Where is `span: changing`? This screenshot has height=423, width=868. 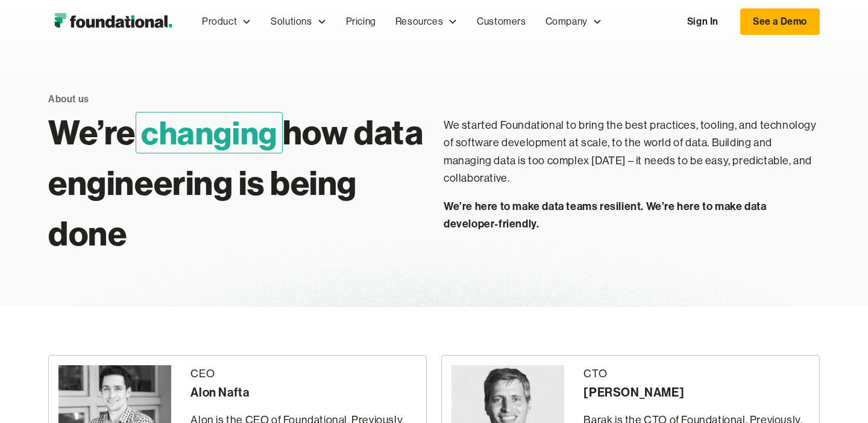
span: changing is located at coordinates (209, 132).